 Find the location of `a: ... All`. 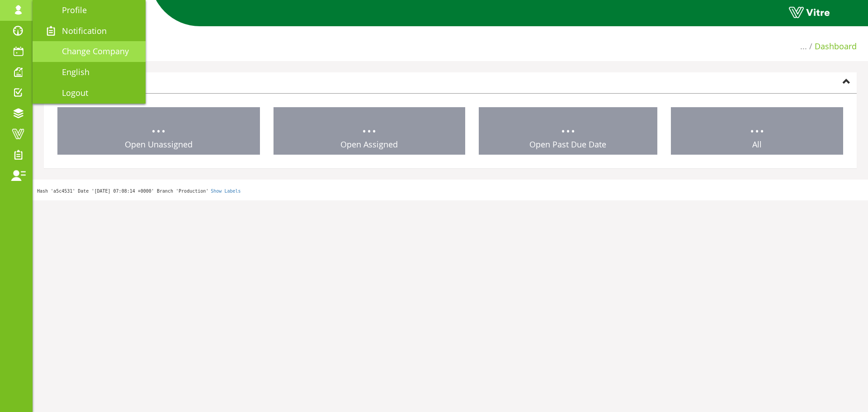

a: ... All is located at coordinates (757, 131).